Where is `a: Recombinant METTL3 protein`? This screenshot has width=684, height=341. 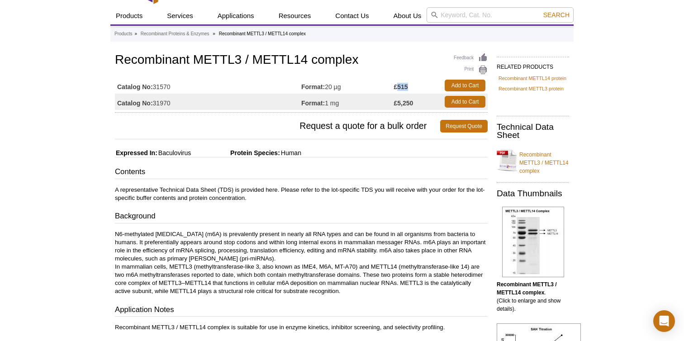
a: Recombinant METTL3 protein is located at coordinates (531, 89).